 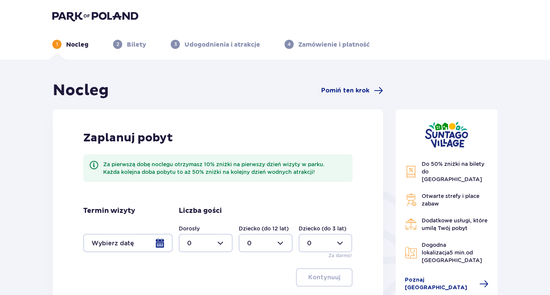 What do you see at coordinates (109, 211) in the screenshot?
I see `p: Termin wizyty` at bounding box center [109, 211].